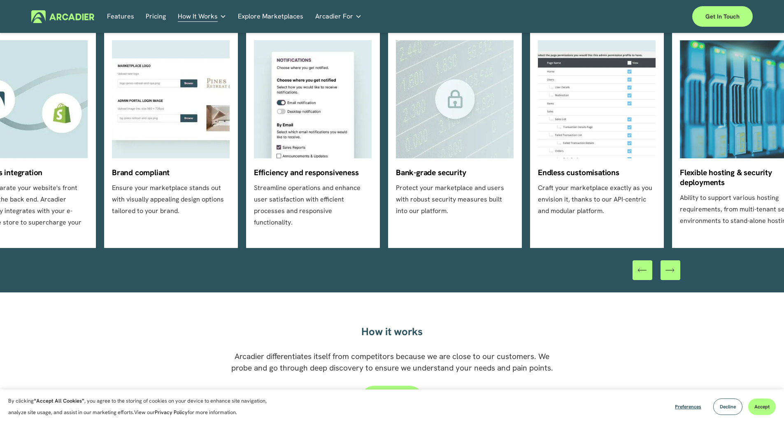 This screenshot has height=424, width=784. What do you see at coordinates (121, 16) in the screenshot?
I see `a: Features` at bounding box center [121, 16].